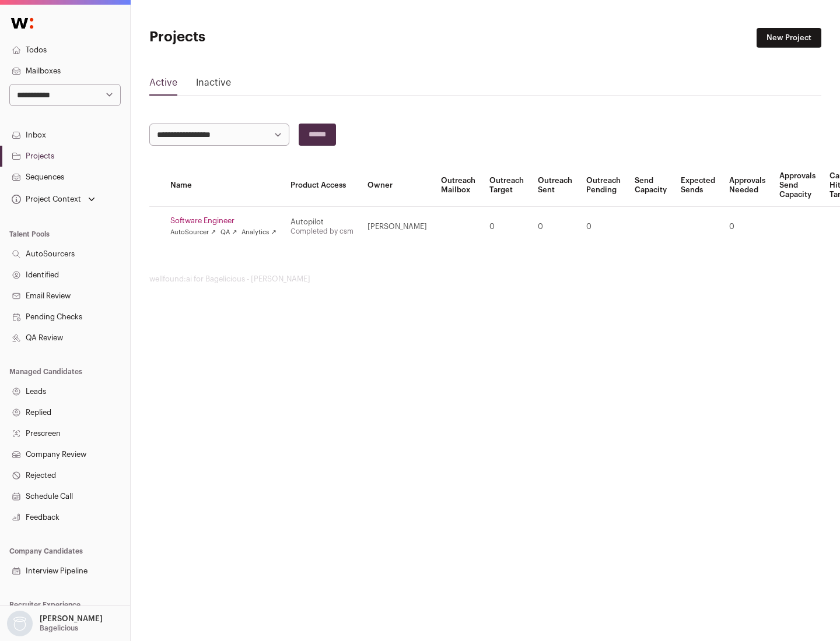 Image resolution: width=840 pixels, height=641 pixels. What do you see at coordinates (259, 232) in the screenshot?
I see `a: Analytics ↗` at bounding box center [259, 232].